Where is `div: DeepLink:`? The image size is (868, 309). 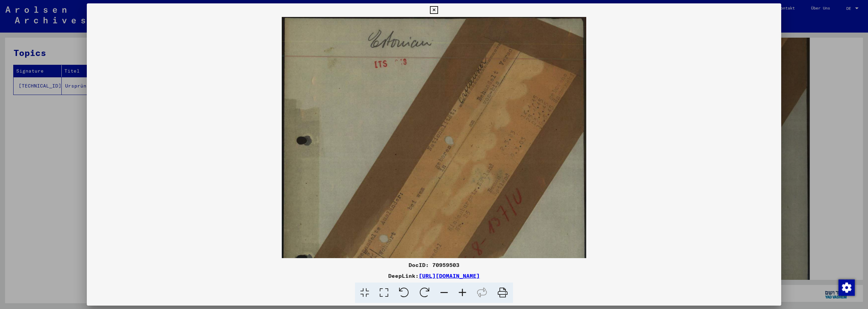
div: DeepLink: is located at coordinates (434, 276).